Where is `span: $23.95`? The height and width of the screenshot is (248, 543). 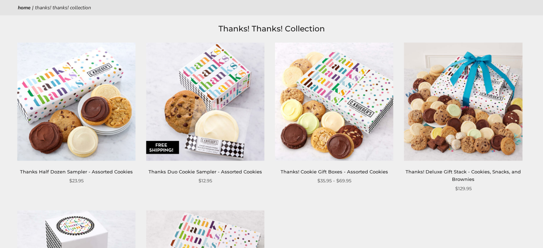
span: $23.95 is located at coordinates (76, 181).